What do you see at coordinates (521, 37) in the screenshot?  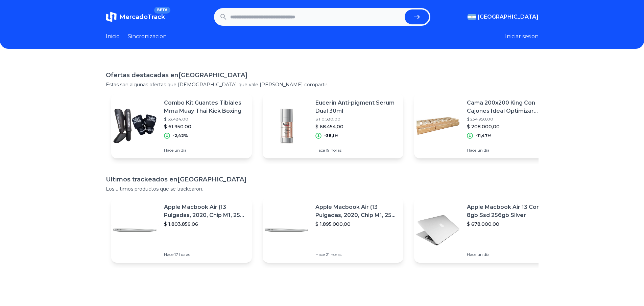 I see `button: Iniciar sesion` at bounding box center [521, 37].